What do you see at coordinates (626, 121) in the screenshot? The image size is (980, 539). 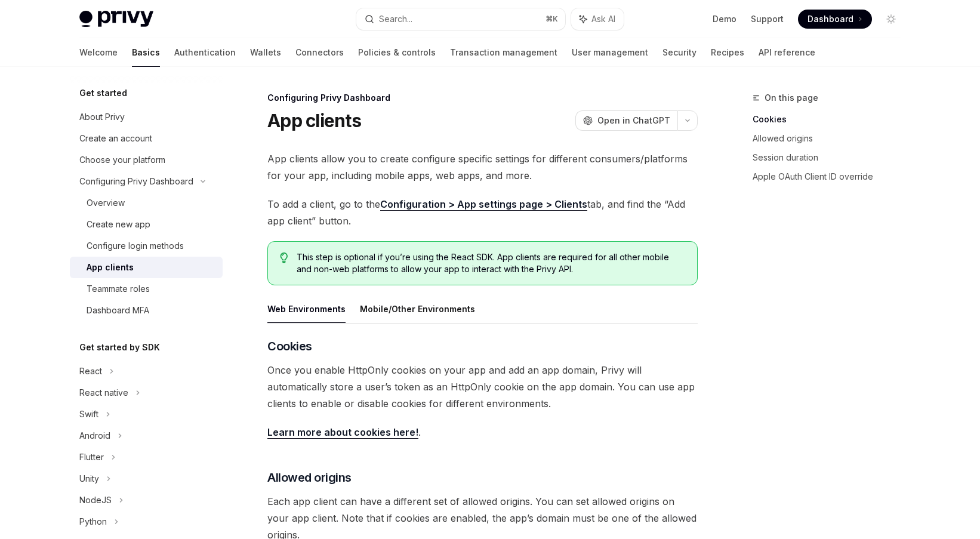 I see `button: Open in ChatGPT` at bounding box center [626, 121].